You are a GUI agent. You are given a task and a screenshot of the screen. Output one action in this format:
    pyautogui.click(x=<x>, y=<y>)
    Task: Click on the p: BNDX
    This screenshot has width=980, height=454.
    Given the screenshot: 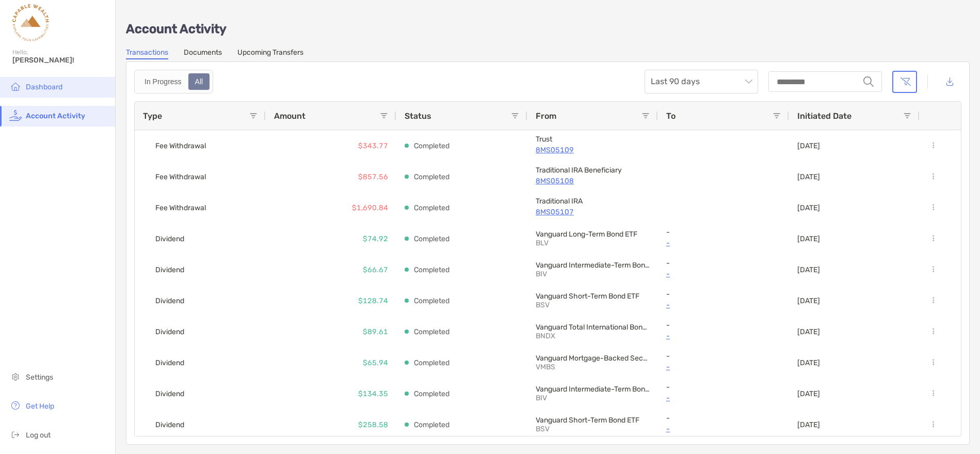 What is the action you would take?
    pyautogui.click(x=572, y=336)
    